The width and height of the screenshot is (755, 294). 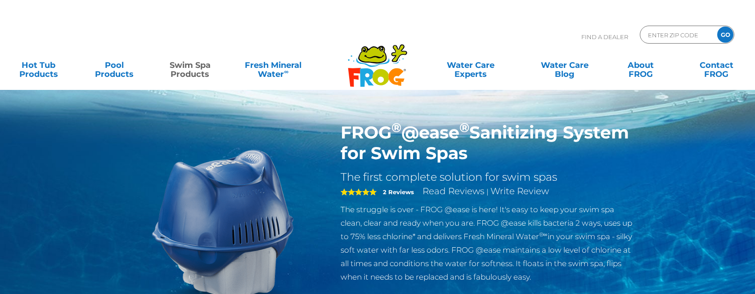 What do you see at coordinates (190, 65) in the screenshot?
I see `a: Swim SpaProducts` at bounding box center [190, 65].